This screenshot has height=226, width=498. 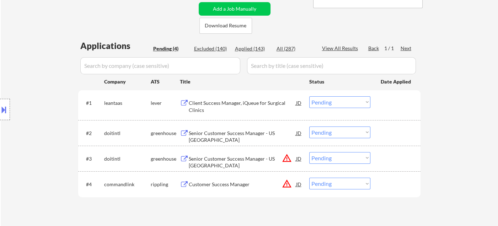 What do you see at coordinates (127, 103) in the screenshot?
I see `div: leantaas` at bounding box center [127, 103].